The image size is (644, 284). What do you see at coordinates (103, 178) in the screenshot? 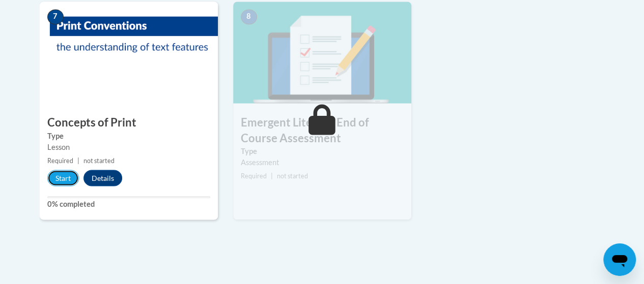
I see `button: Details` at bounding box center [103, 178].